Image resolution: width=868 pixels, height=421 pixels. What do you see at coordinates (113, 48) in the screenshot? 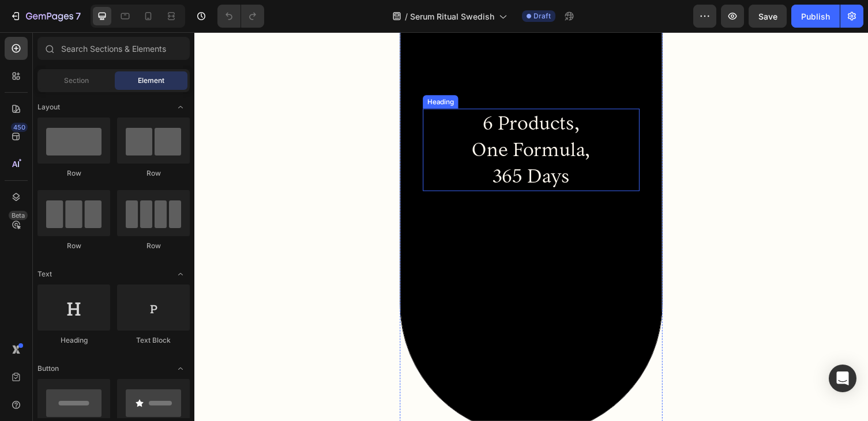
I see `input: Search Sections & Elements` at bounding box center [113, 48].